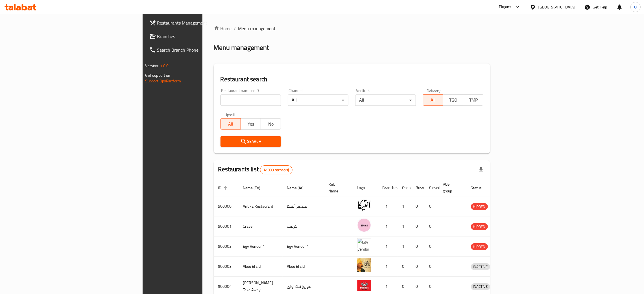 Image resolution: width=644 pixels, height=294 pixels. I want to click on span: Search Branch Phone, so click(201, 50).